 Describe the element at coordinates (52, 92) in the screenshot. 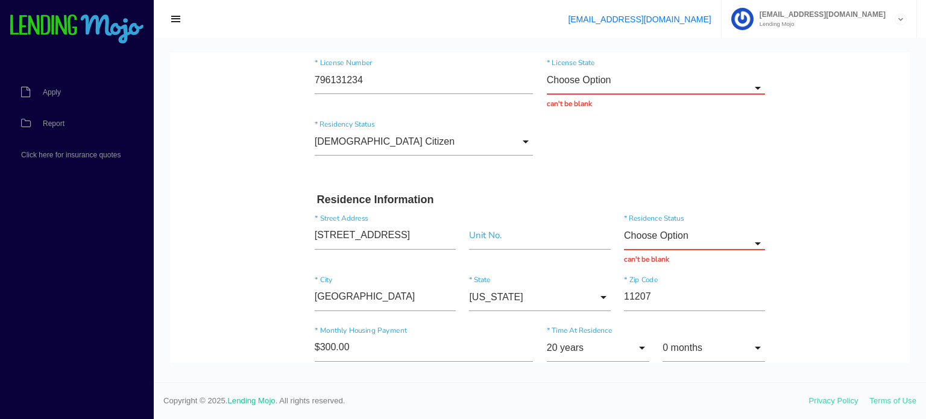

I see `span: Apply` at that location.